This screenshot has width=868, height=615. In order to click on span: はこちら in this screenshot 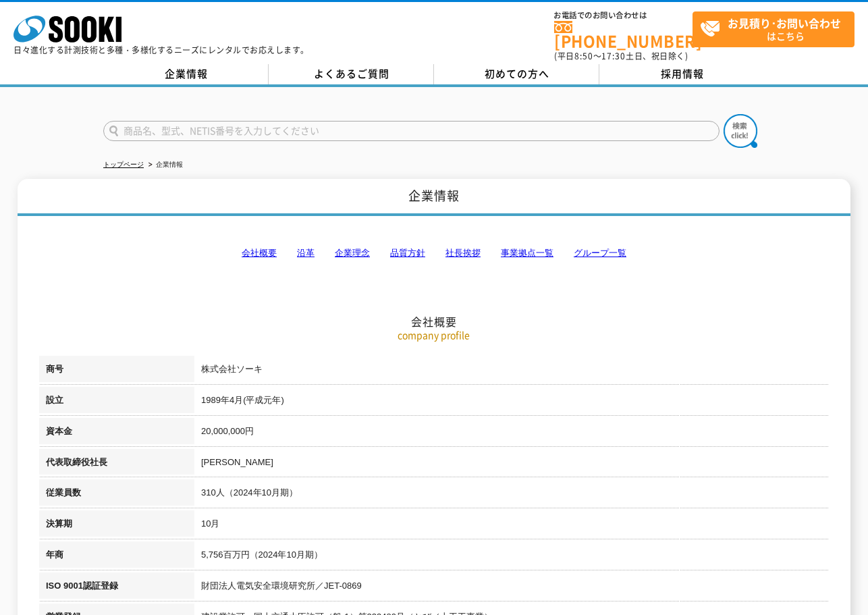, I will do `click(777, 29)`.